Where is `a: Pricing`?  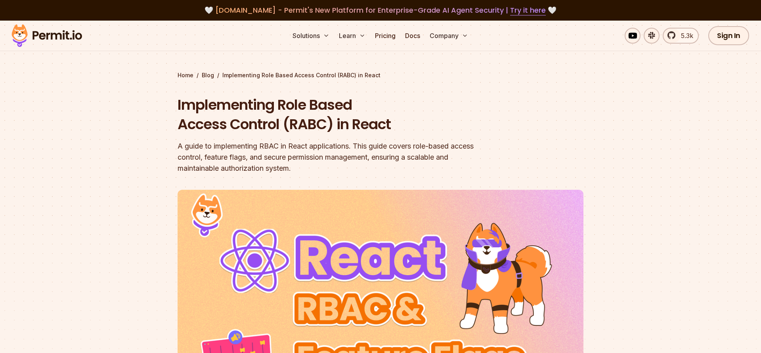
a: Pricing is located at coordinates (385, 36).